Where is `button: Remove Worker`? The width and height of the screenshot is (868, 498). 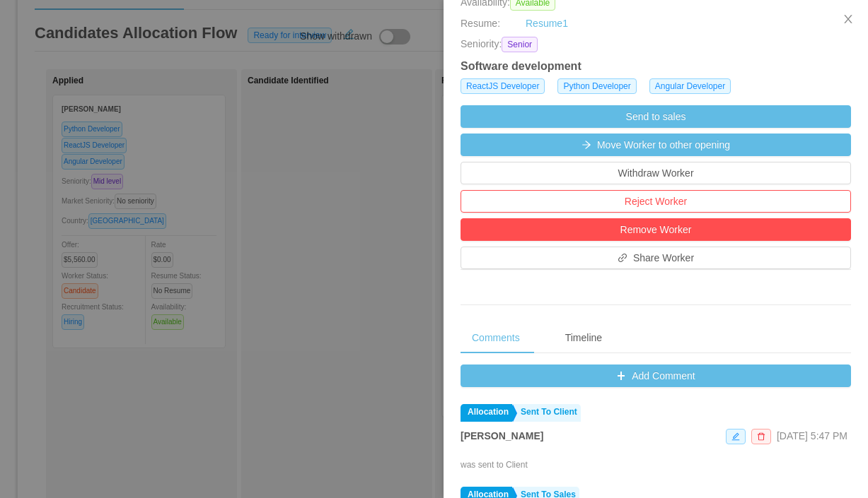 button: Remove Worker is located at coordinates (656, 229).